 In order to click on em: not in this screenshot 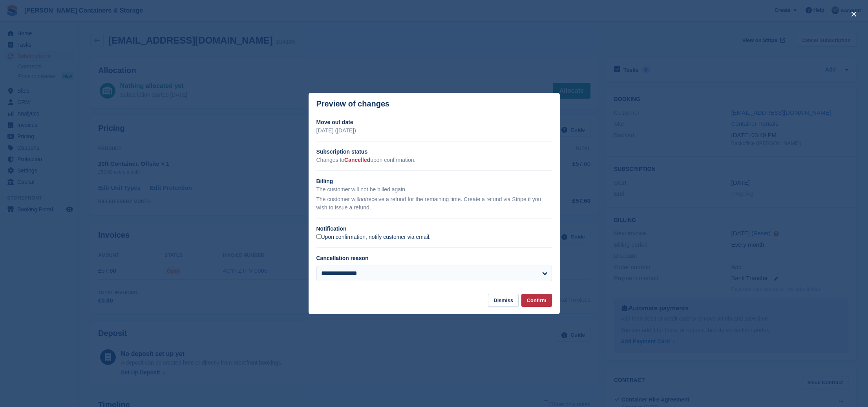, I will do `click(363, 199)`.